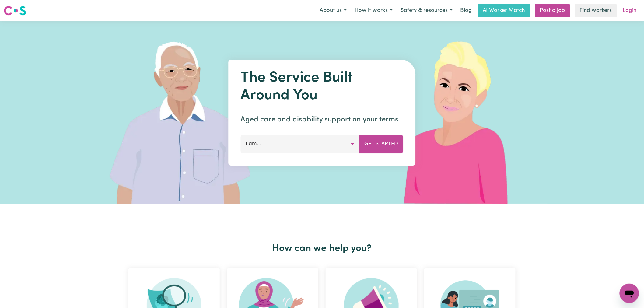  I want to click on img: Careseekers logo, so click(15, 10).